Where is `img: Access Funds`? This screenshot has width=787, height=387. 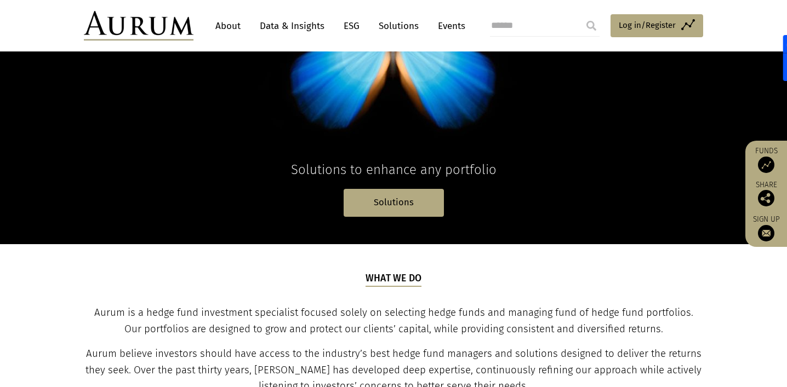
img: Access Funds is located at coordinates (766, 165).